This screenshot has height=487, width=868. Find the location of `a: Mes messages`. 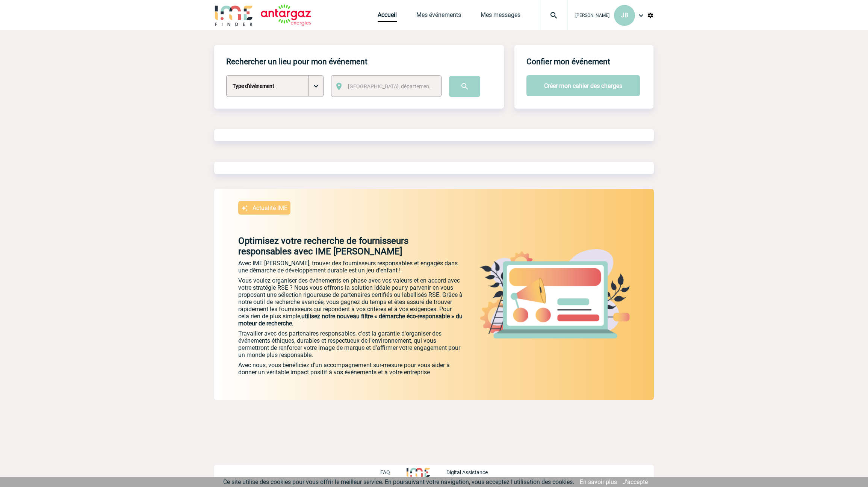

a: Mes messages is located at coordinates (501, 16).